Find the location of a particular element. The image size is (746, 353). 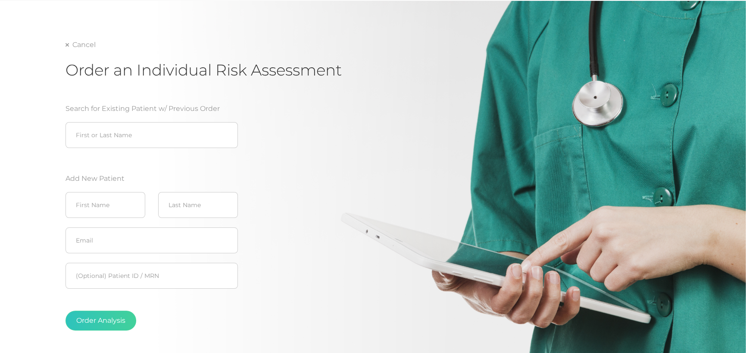

a: Cancel is located at coordinates (81, 45).